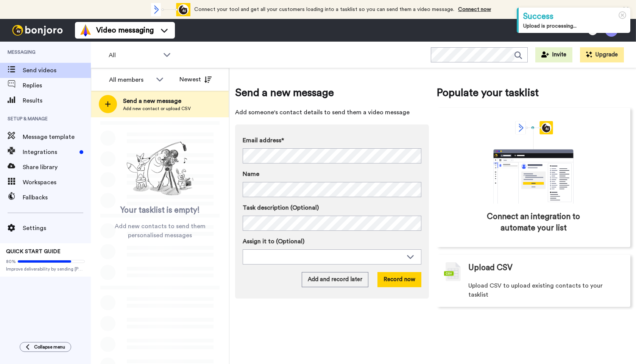 The image size is (636, 364). What do you see at coordinates (57, 137) in the screenshot?
I see `span: Message template` at bounding box center [57, 137].